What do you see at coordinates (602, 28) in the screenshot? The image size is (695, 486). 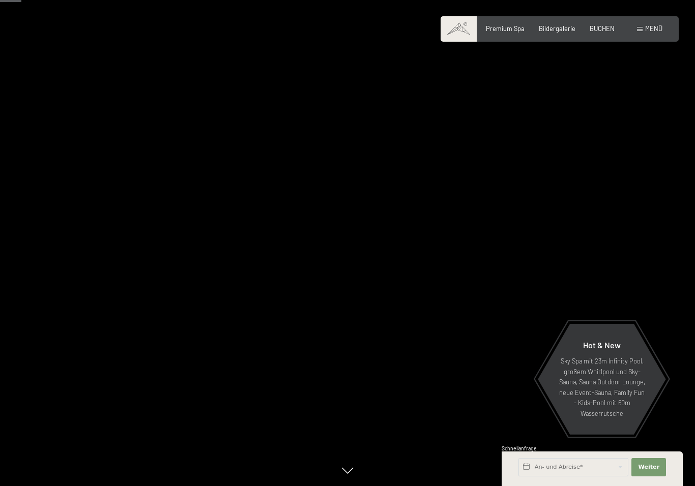 I see `a: BUCHEN` at bounding box center [602, 28].